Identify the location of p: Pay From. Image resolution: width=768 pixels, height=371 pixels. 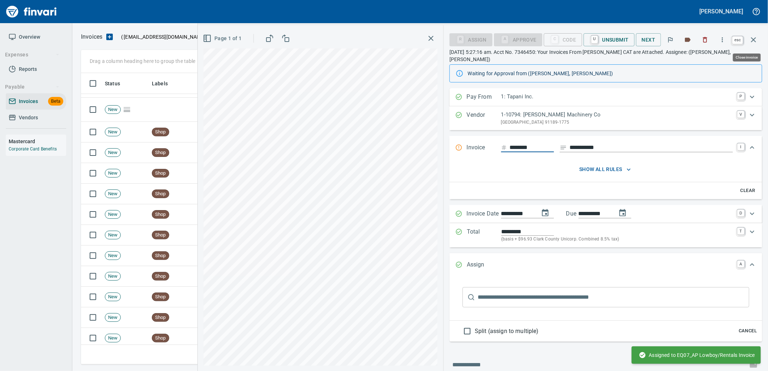
(484, 97).